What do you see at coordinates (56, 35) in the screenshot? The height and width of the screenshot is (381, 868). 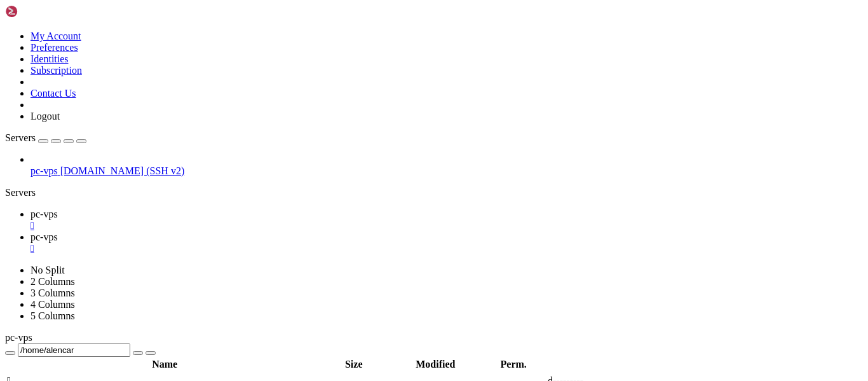 I see `a: My Account` at bounding box center [56, 35].